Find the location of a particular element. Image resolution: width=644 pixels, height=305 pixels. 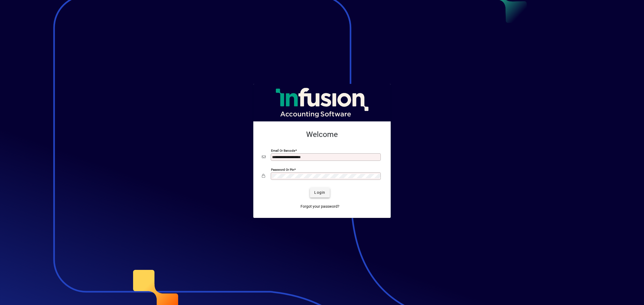

mat-label: Password or Pin is located at coordinates (282, 170).